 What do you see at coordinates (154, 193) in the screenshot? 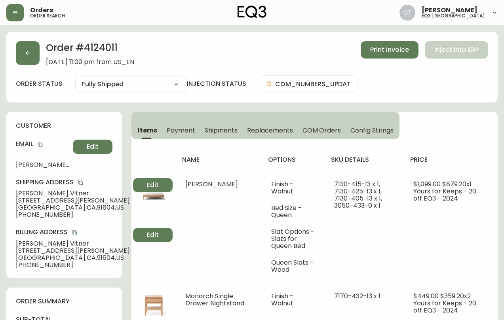
I see `img: b3e3568a-d0b5-44b0-922d-0d18e7b0c67e.jpg` at bounding box center [154, 193].